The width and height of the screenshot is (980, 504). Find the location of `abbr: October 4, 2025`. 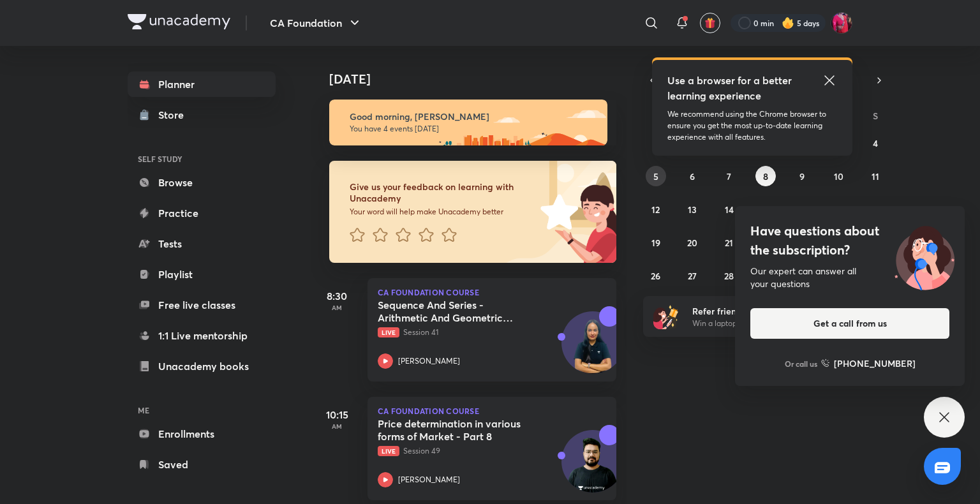

abbr: October 4, 2025 is located at coordinates (875, 143).